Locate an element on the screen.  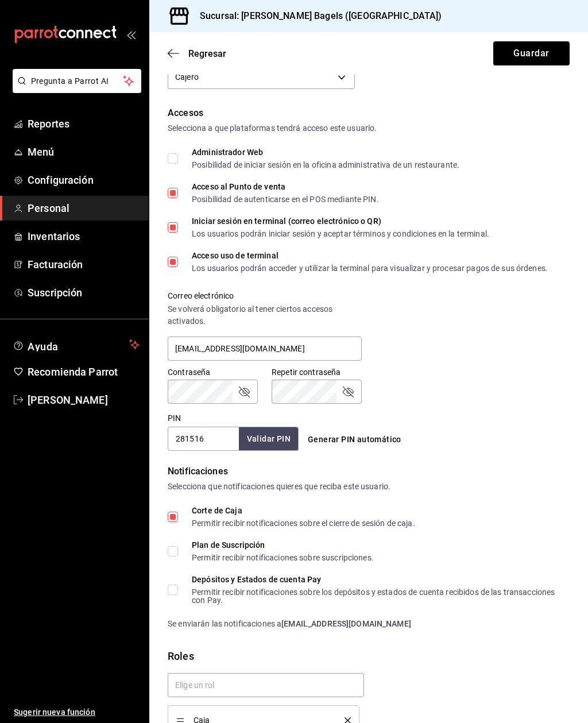
div: Los usuarios podrán acceder y utilizar la terminal para visualizar y procesar pagos de sus órdenes. is located at coordinates (369, 268).